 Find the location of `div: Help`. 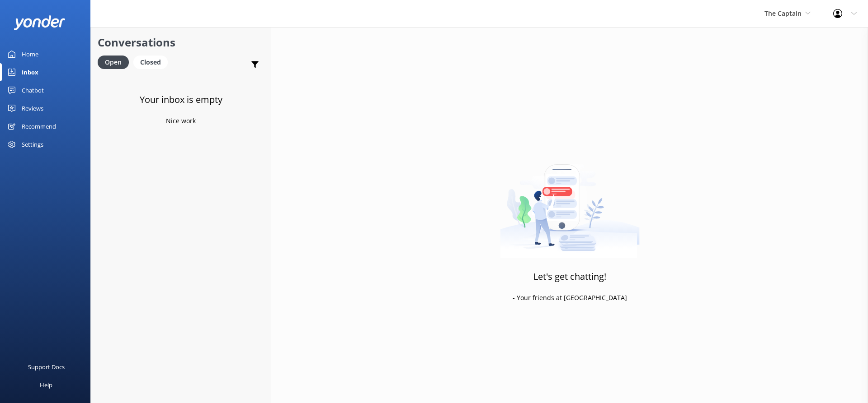

div: Help is located at coordinates (46, 385).